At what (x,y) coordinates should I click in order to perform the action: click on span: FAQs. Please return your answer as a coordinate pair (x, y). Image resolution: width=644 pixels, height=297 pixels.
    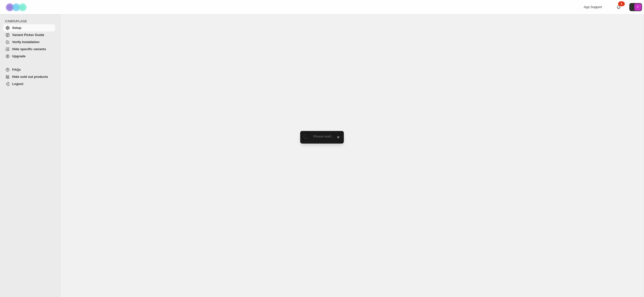
    Looking at the image, I should click on (16, 69).